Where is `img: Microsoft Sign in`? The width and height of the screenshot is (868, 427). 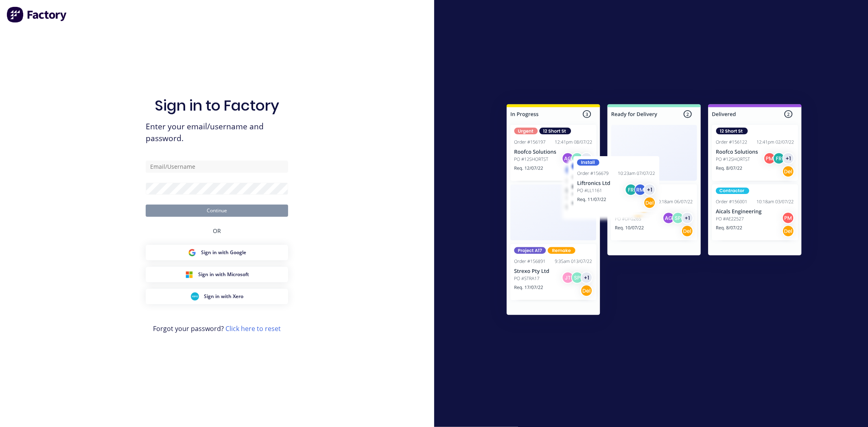
img: Microsoft Sign in is located at coordinates (189, 275).